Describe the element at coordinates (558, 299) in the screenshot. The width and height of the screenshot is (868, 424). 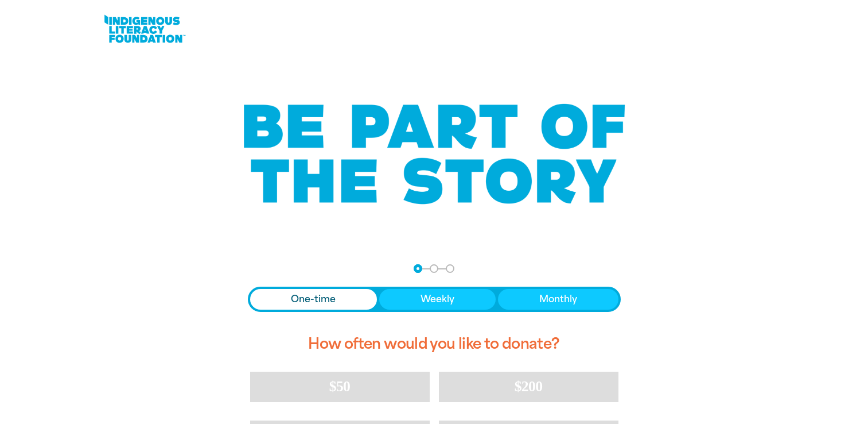
I see `button: Monthly` at that location.